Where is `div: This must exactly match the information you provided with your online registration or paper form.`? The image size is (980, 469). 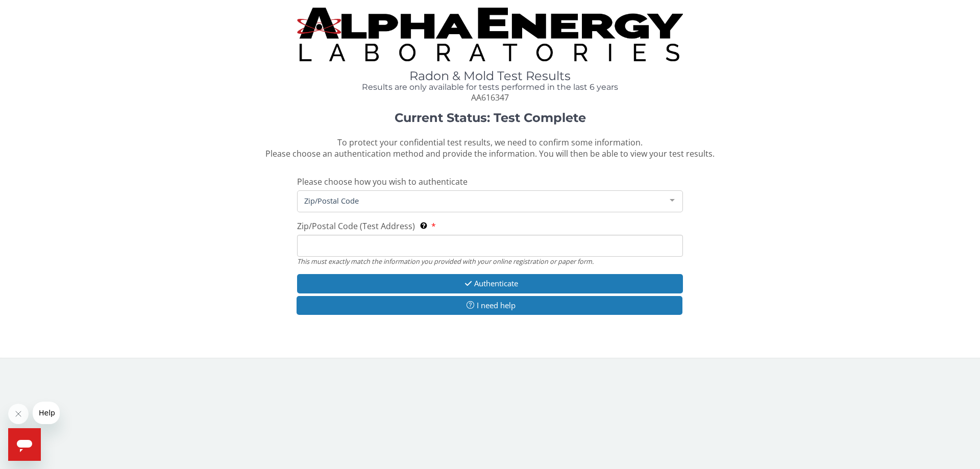 div: This must exactly match the information you provided with your online registration or paper form. is located at coordinates (490, 261).